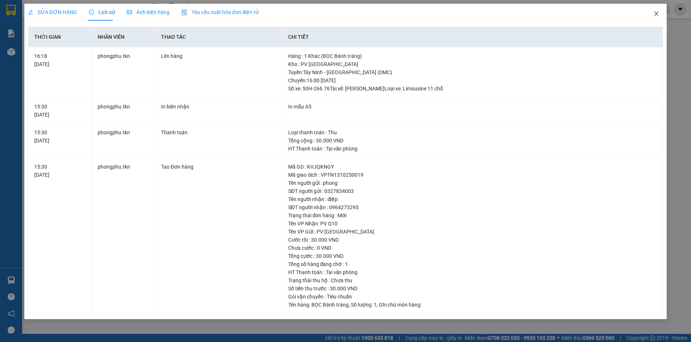 This screenshot has width=691, height=342. Describe the element at coordinates (472, 183) in the screenshot. I see `div: Tên người gửi : phong` at that location.